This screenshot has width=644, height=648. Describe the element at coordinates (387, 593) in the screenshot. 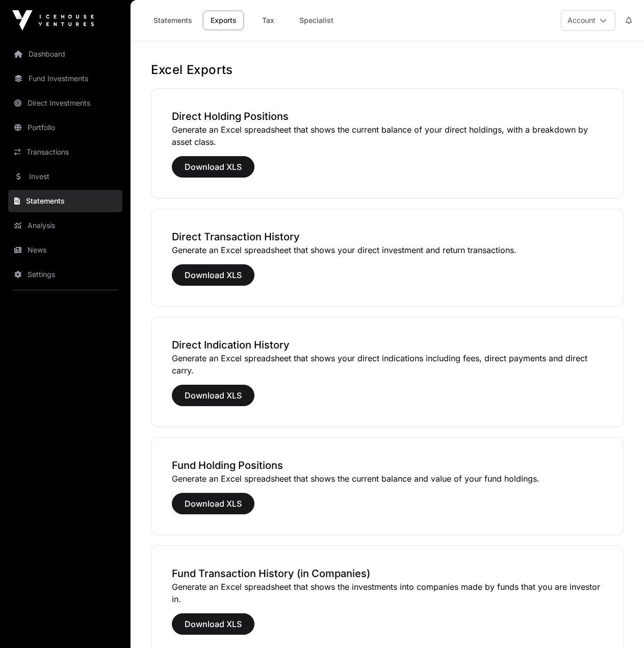

I see `p: Generate an Excel spreadsheet that shows the investments into companies made by funds that you ar...` at that location.